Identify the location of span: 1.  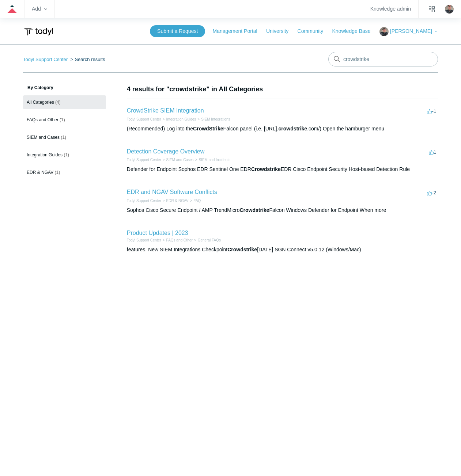
(432, 152).